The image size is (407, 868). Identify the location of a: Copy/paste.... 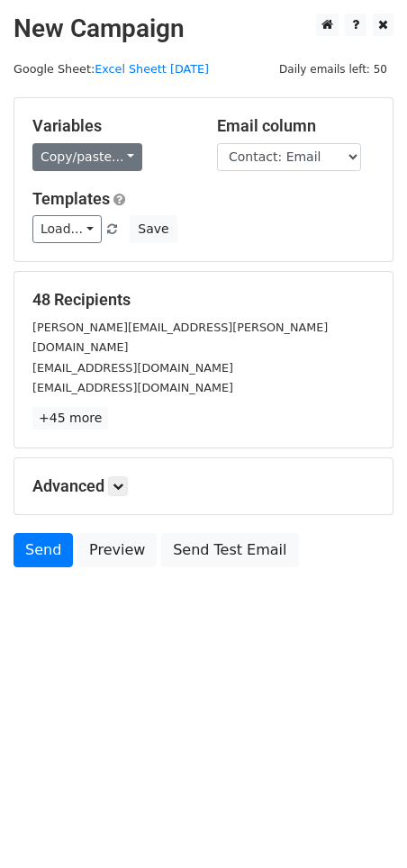
(88, 156).